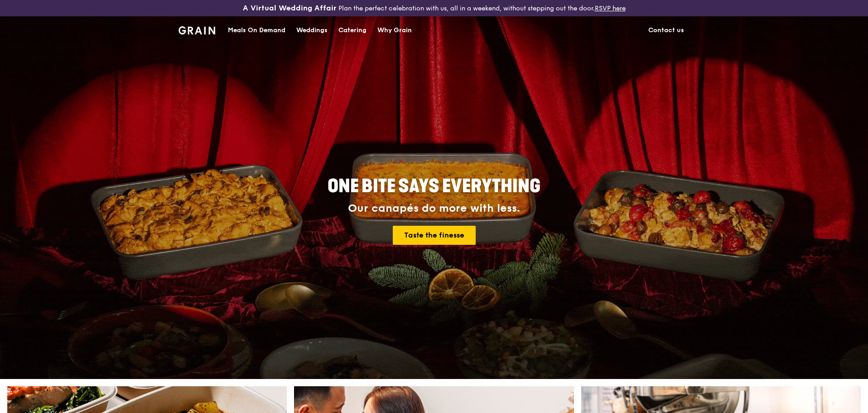 This screenshot has width=868, height=413. Describe the element at coordinates (434, 186) in the screenshot. I see `span: ONE BITE SAYS EVERYTHING` at that location.